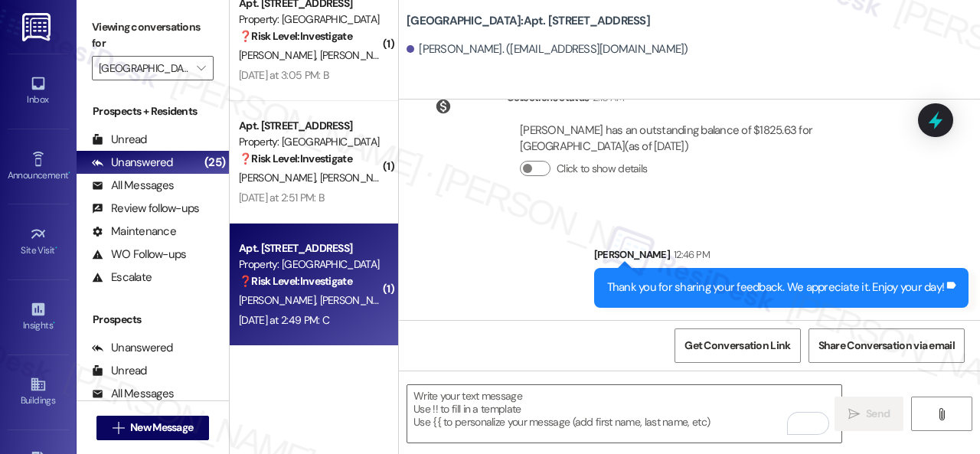  Describe the element at coordinates (38, 242) in the screenshot. I see `a: Site Visit •` at that location.